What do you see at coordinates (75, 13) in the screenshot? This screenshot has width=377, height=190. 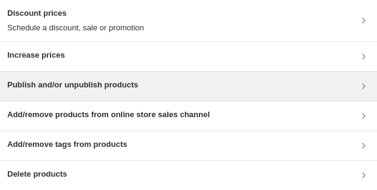 I see `h3: Discount prices` at bounding box center [75, 13].